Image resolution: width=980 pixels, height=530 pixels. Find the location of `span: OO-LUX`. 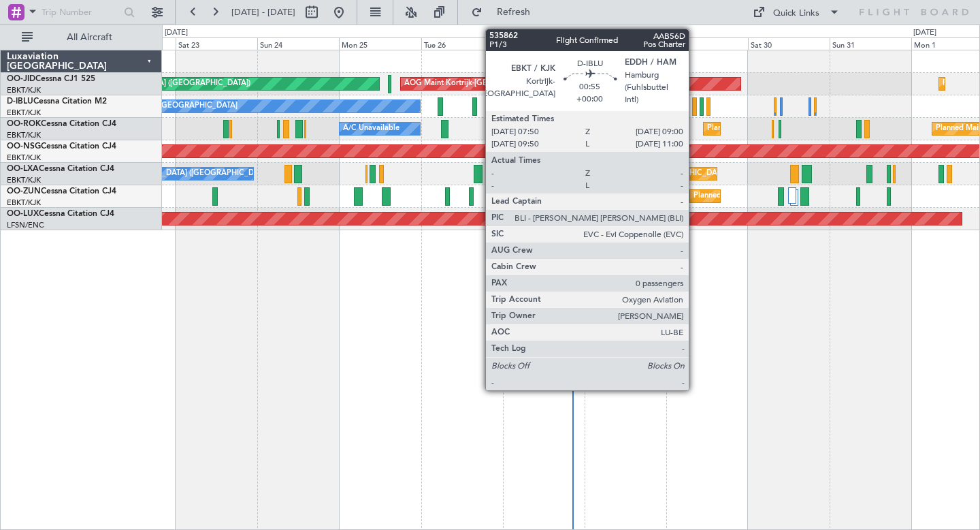

span: OO-LUX is located at coordinates (23, 214).